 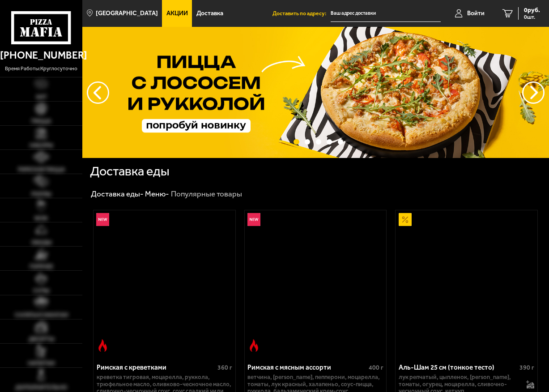 What do you see at coordinates (385, 14) in the screenshot?
I see `input: Ваш адрес доставки` at bounding box center [385, 14].